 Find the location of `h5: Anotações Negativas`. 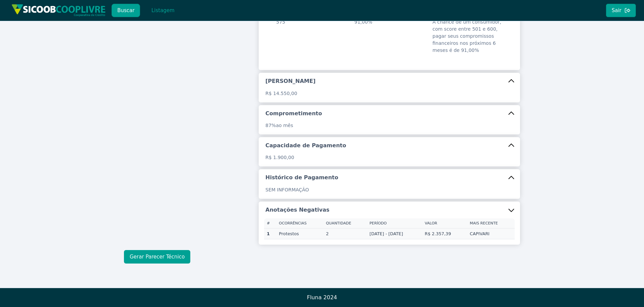

h5: Anotações Negativas is located at coordinates (297, 210).